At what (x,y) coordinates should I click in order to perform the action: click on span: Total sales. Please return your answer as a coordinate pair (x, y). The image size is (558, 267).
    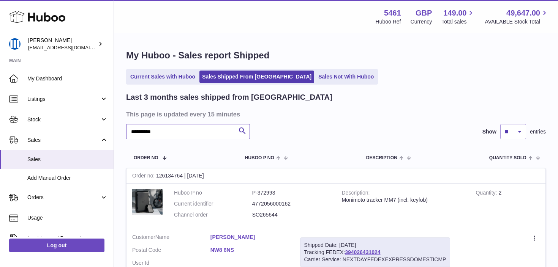
    Looking at the image, I should click on (458, 22).